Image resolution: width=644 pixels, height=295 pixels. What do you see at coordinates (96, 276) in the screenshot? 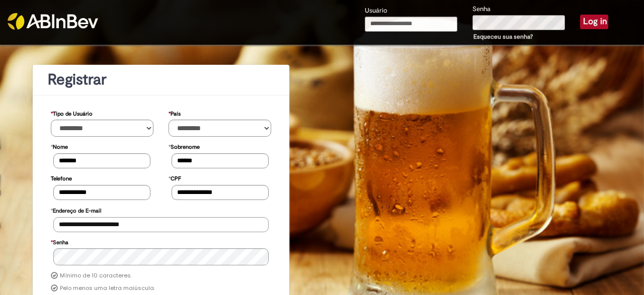
I see `label: Mínimo de 10 caracteres.` at bounding box center [96, 276].